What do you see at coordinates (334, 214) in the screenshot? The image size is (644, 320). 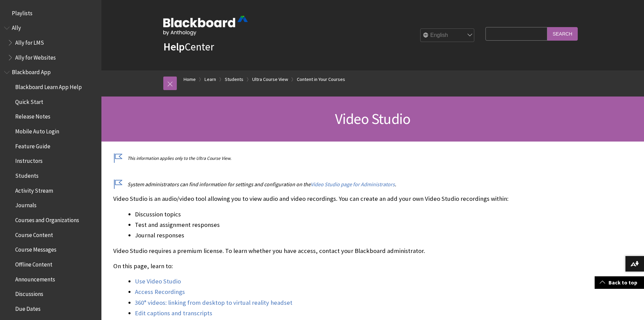 I see `li: Discussion topics` at bounding box center [334, 214].